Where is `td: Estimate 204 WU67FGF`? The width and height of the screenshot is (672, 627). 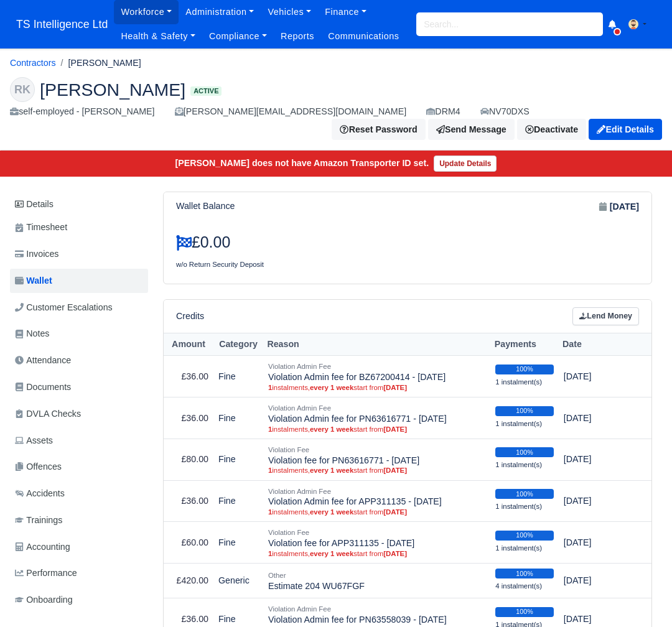 td: Estimate 204 WU67FGF is located at coordinates (376, 581).